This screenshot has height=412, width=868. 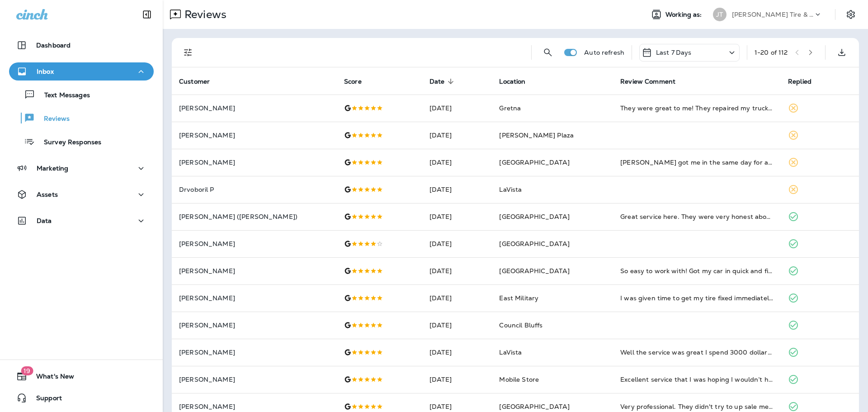 What do you see at coordinates (45, 221) in the screenshot?
I see `p: Data` at bounding box center [45, 221].